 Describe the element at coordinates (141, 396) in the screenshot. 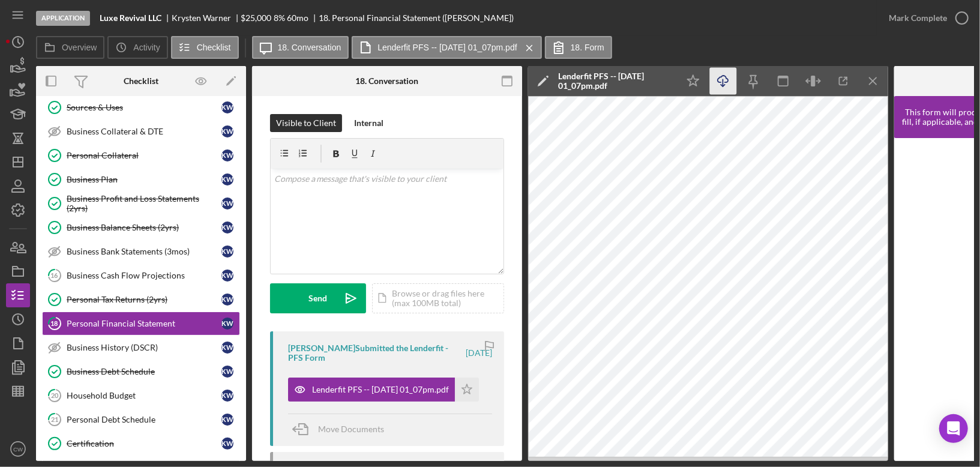

I see `a: 20Household BudgetKW` at that location.